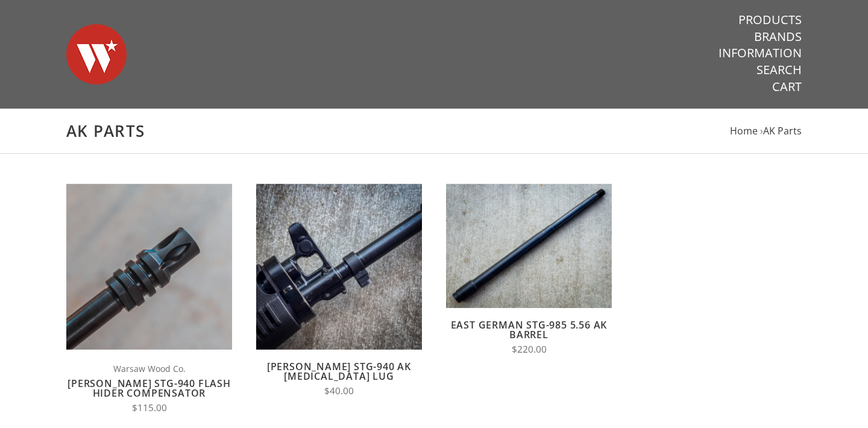 The image size is (868, 428). Describe the element at coordinates (529, 246) in the screenshot. I see `img: East German STG-985 5.56 AK Barrel` at that location.